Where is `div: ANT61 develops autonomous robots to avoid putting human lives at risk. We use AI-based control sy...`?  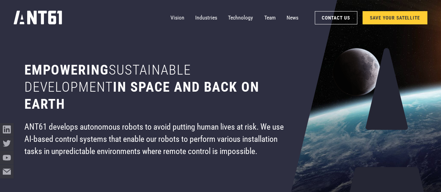 div: ANT61 develops autonomous robots to avoid putting human lives at risk. We use AI-based control sy... is located at coordinates (156, 140).